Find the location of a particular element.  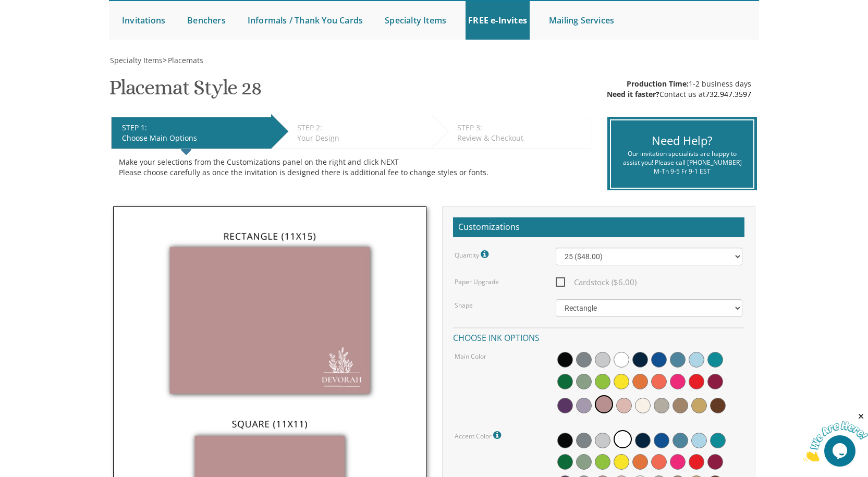

a: 732.947.3597 is located at coordinates (729, 94).